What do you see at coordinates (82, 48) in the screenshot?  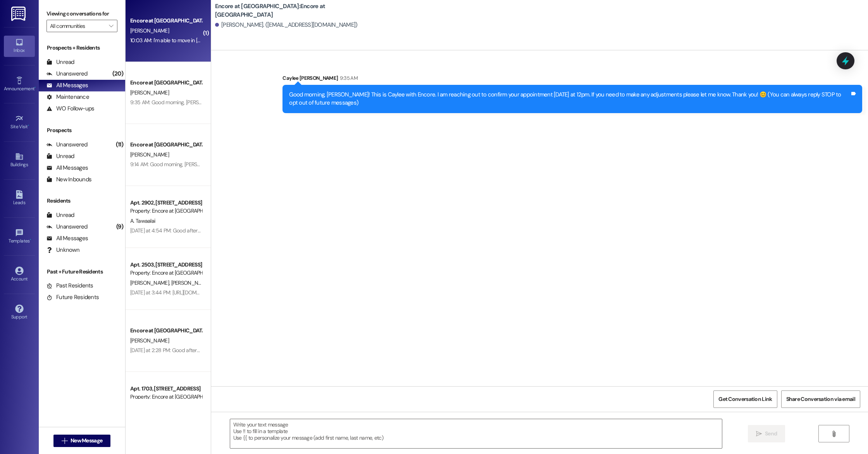 I see `div: Prospects + Residents` at bounding box center [82, 48].